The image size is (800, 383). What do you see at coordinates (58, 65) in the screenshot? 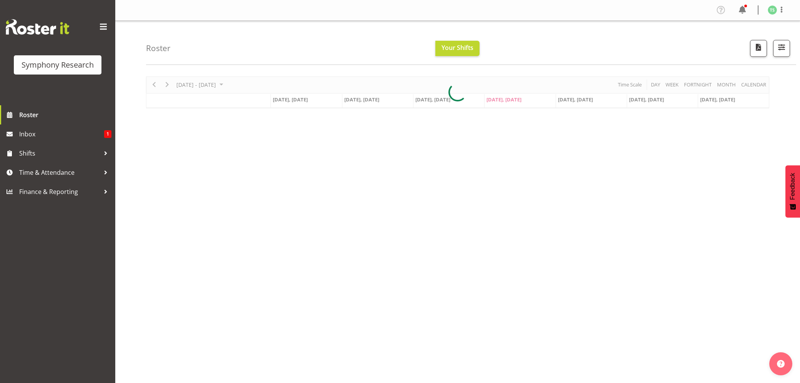
I see `div: Symphony Research` at bounding box center [58, 65].